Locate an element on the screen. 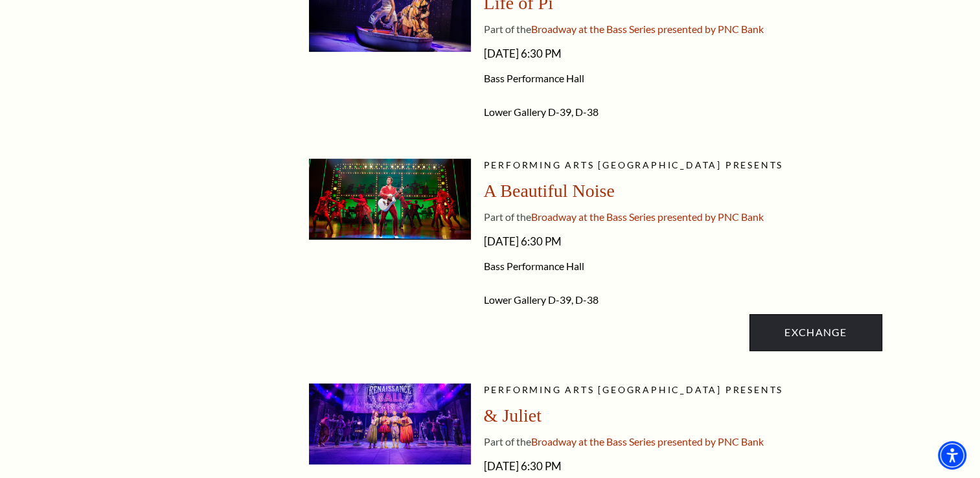 The width and height of the screenshot is (980, 478). div: Accessibility Menu is located at coordinates (952, 455).